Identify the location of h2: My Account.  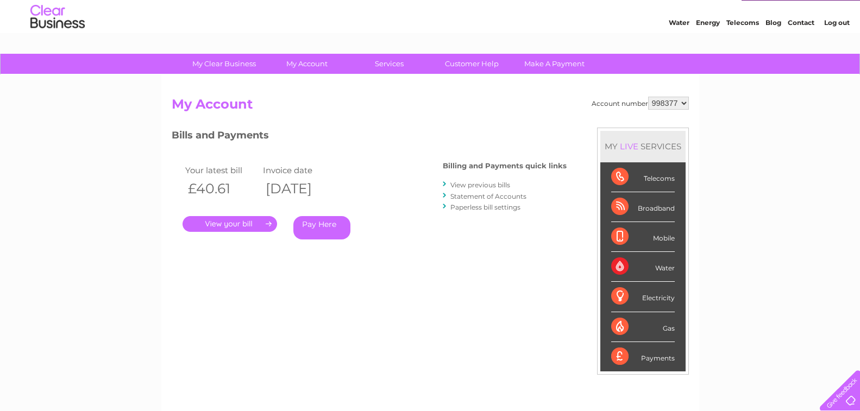
(430, 107).